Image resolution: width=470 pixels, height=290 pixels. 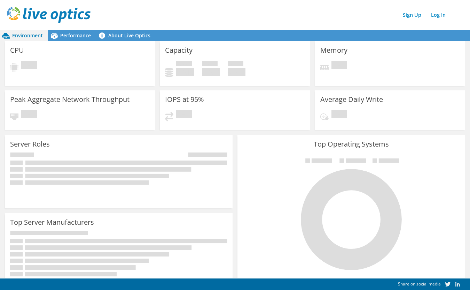 What do you see at coordinates (236, 64) in the screenshot?
I see `span: Total` at bounding box center [236, 64].